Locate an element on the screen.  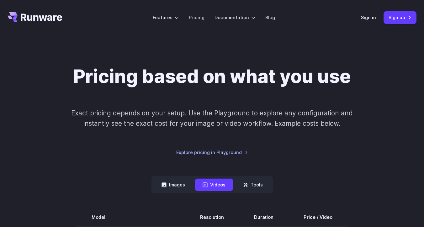
a: Go to / is located at coordinates (35, 17).